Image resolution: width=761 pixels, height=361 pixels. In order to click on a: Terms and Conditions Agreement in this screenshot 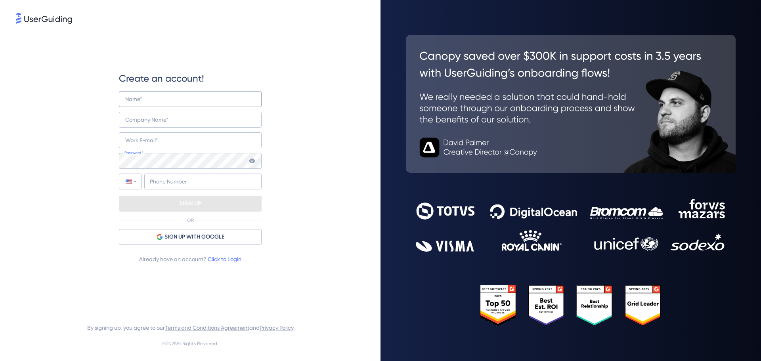, I will do `click(207, 328)`.